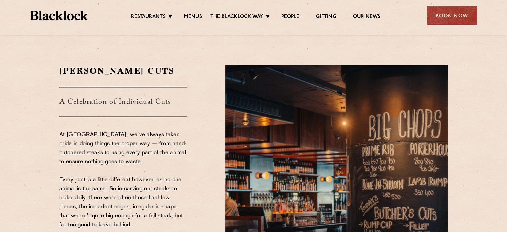  Describe the element at coordinates (59, 15) in the screenshot. I see `img: BL_Textured_Logo-footer-cropped.svg` at that location.